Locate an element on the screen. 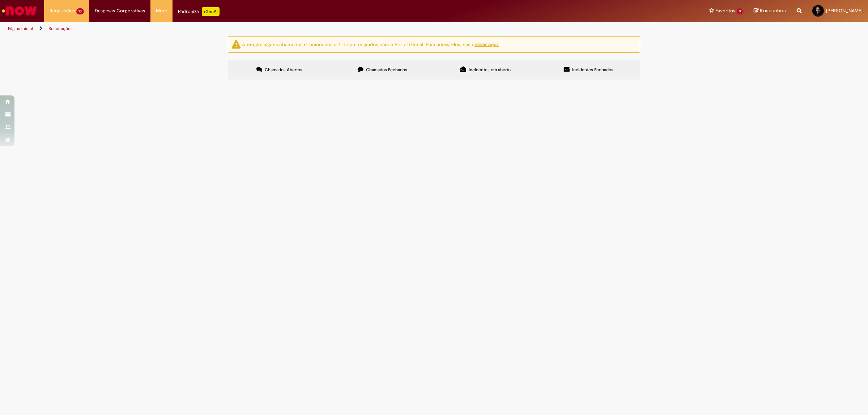 The image size is (868, 415). img: ServiceNow is located at coordinates (20, 11).